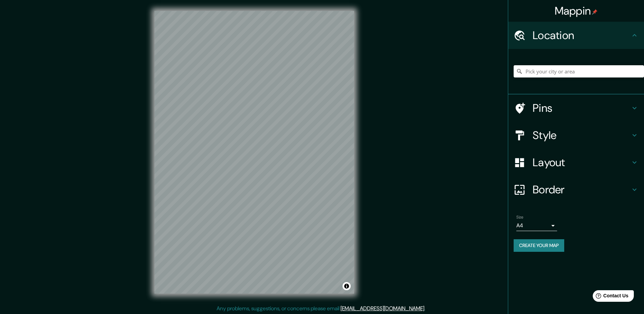  I want to click on div: Pins, so click(576, 108).